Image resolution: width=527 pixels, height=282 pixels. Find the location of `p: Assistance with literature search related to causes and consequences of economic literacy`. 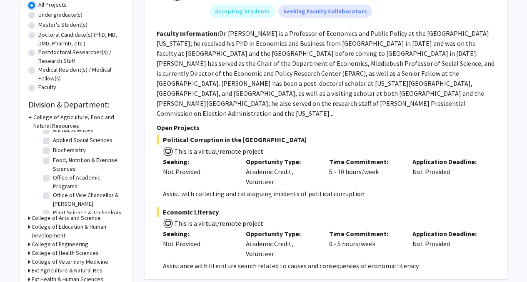

p: Assistance with literature search related to causes and consequences of economic literacy is located at coordinates (329, 266).